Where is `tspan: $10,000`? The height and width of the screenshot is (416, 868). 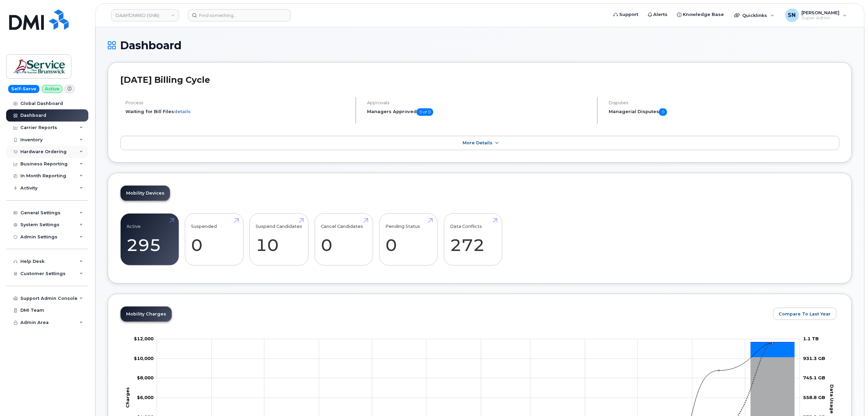
tspan: $10,000 is located at coordinates (144, 358).